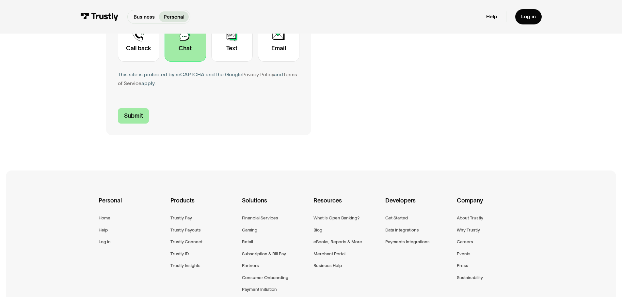  Describe the element at coordinates (144, 17) in the screenshot. I see `p: Business` at that location.